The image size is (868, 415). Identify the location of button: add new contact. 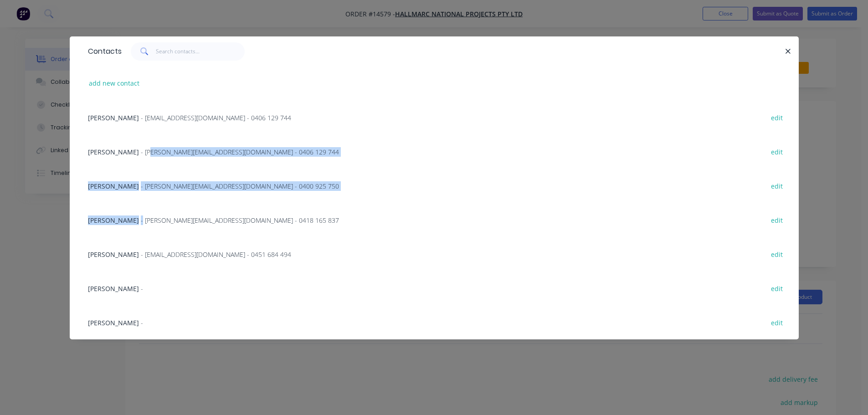
(115, 83).